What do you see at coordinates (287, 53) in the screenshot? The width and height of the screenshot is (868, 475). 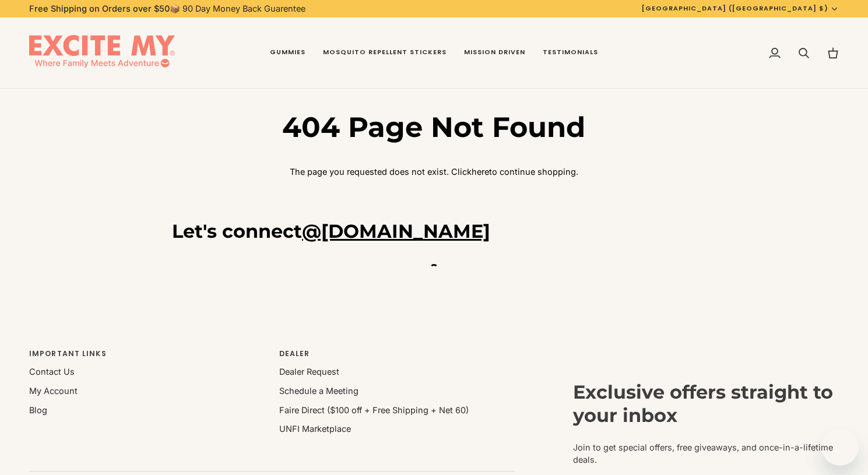 I see `a: Gummies` at bounding box center [287, 53].